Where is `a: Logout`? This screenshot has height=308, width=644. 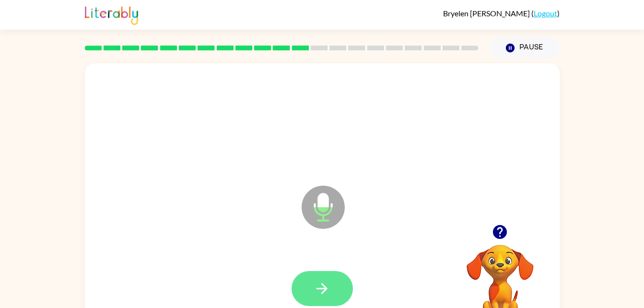 a: Logout is located at coordinates (545, 13).